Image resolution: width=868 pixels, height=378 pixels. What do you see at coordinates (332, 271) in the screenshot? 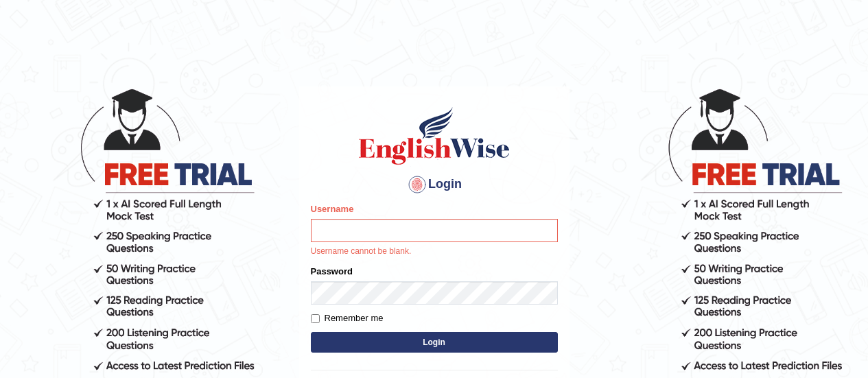
I see `label: Password` at bounding box center [332, 271].